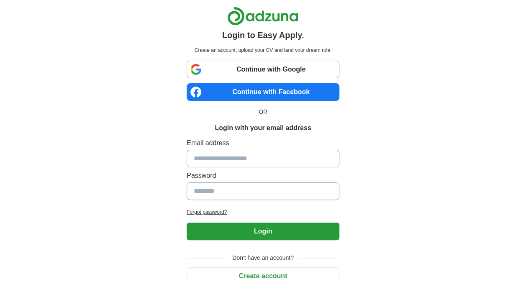  What do you see at coordinates (263, 143) in the screenshot?
I see `label: Email address` at bounding box center [263, 143].